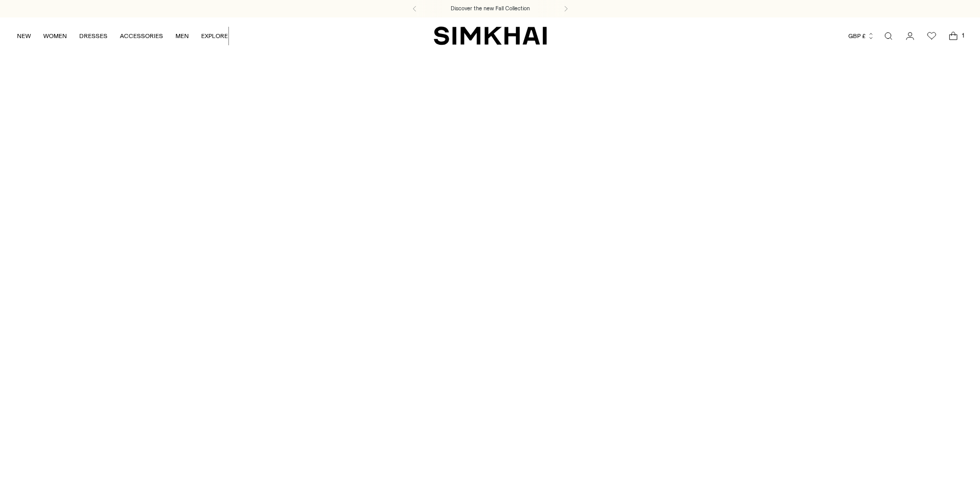  What do you see at coordinates (490, 9) in the screenshot?
I see `h3: Discover the new Fall Collection` at bounding box center [490, 9].